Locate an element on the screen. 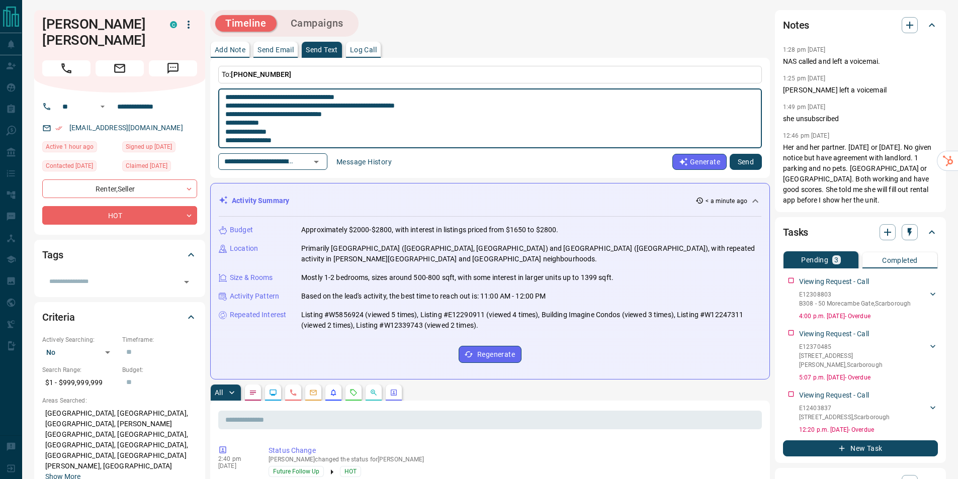 The height and width of the screenshot is (479, 958). svg: Emails is located at coordinates (313, 393).